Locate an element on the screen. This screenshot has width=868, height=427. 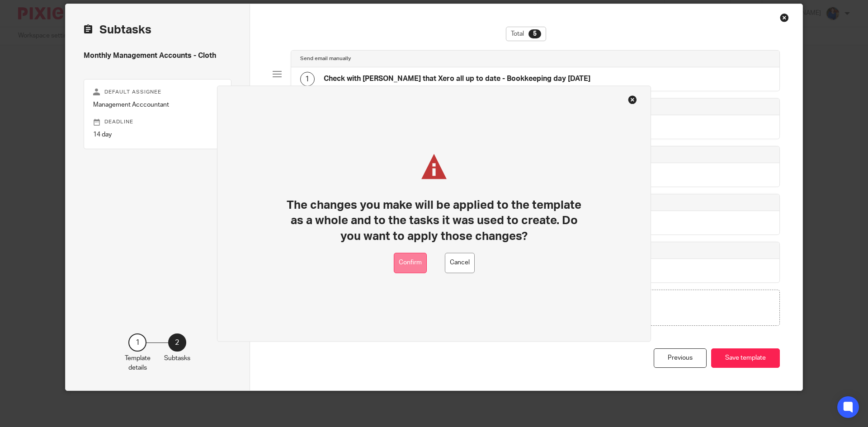
div: Total is located at coordinates (526, 34).